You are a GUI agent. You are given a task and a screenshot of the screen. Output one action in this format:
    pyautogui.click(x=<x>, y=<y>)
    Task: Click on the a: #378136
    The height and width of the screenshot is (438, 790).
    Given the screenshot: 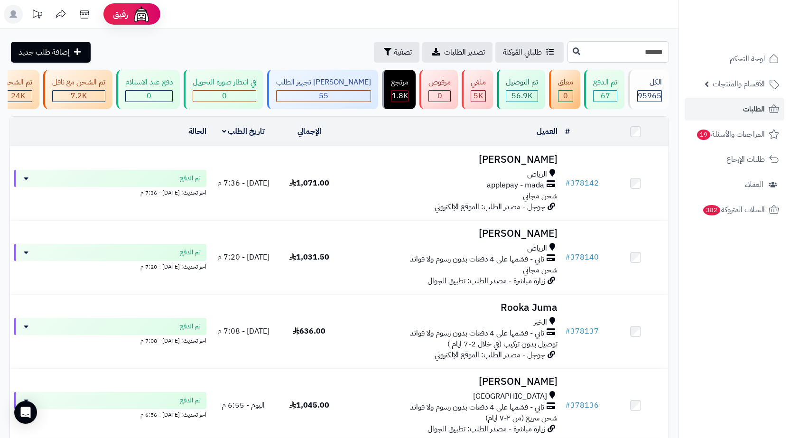 What is the action you would take?
    pyautogui.click(x=582, y=405)
    